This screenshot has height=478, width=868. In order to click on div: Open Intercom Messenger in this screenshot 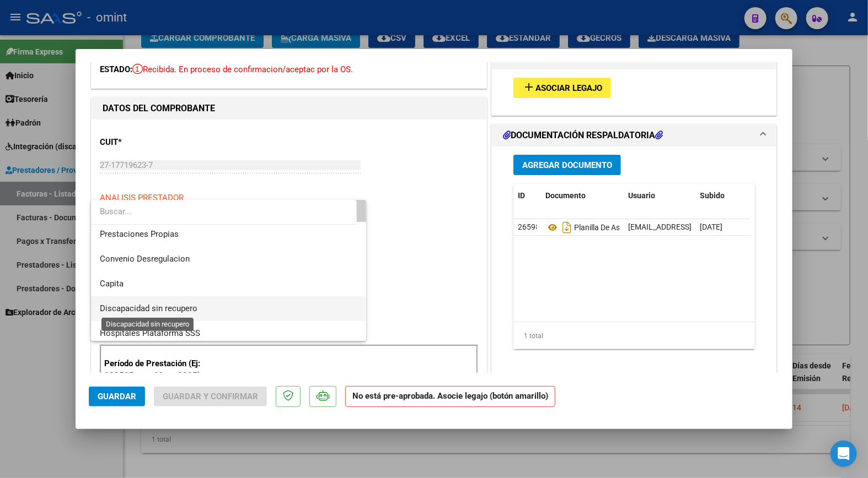, I will do `click(844, 454)`.